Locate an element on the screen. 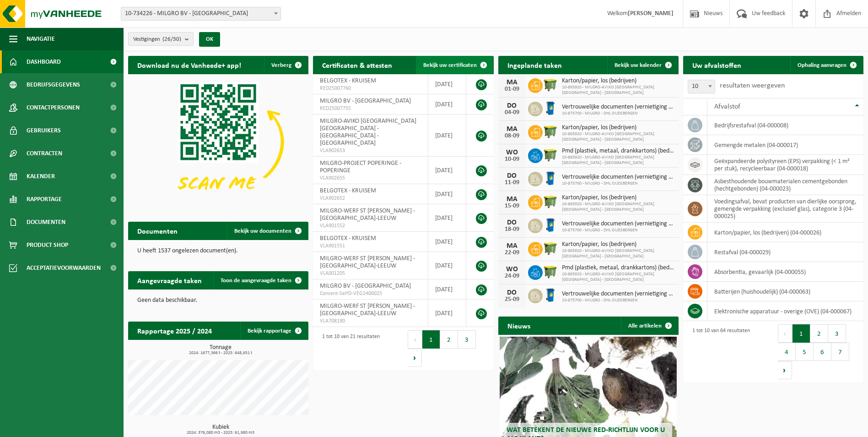 The image size is (868, 437). button: OK is located at coordinates (209, 39).